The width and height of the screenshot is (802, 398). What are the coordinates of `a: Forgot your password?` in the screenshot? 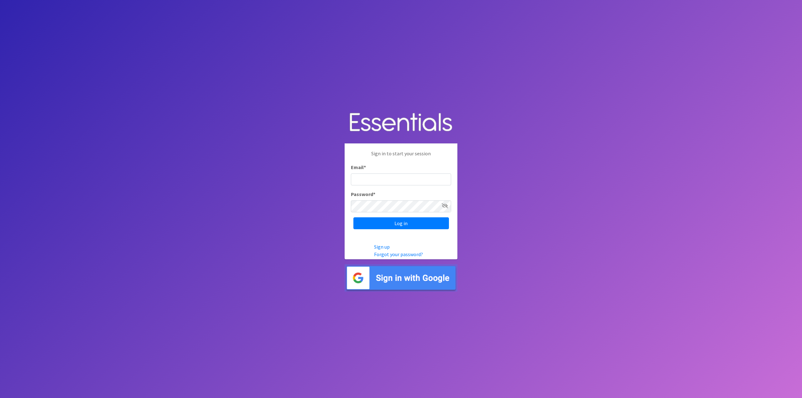 It's located at (398, 254).